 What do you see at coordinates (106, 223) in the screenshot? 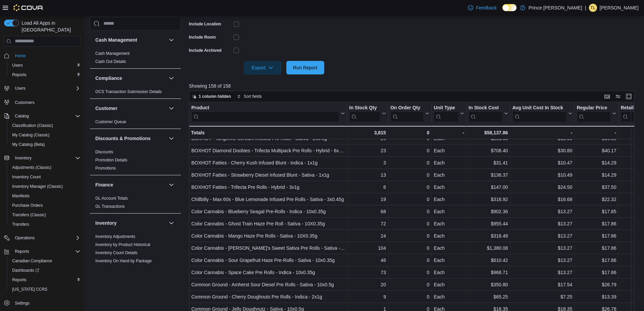
I see `h3: Inventory` at bounding box center [106, 223].